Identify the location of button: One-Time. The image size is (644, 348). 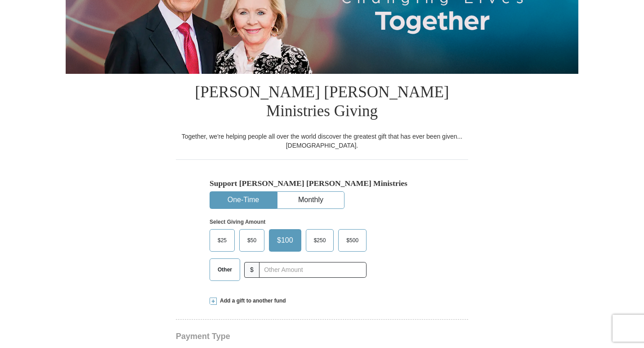
(243, 200).